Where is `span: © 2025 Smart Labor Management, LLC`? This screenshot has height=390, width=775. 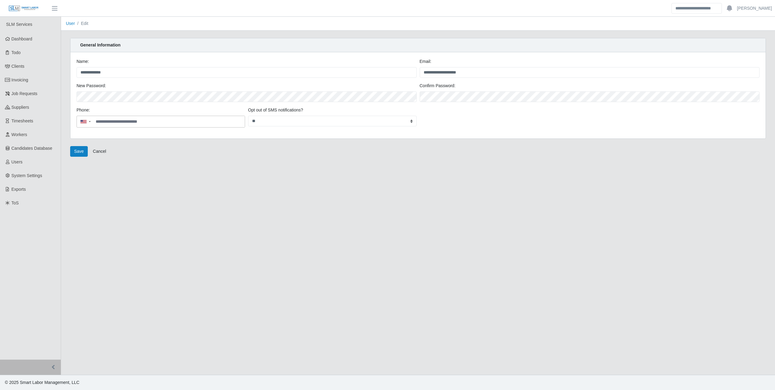
span: © 2025 Smart Labor Management, LLC is located at coordinates (42, 382).